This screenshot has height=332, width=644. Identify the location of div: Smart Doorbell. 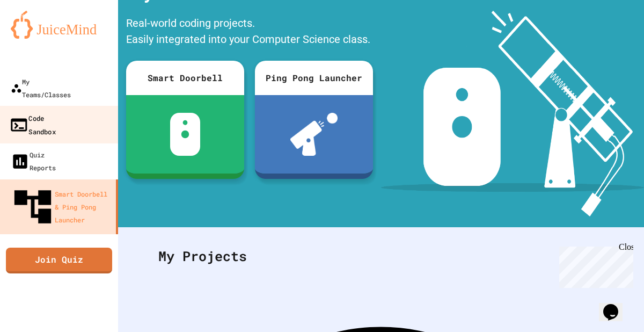
(185, 78).